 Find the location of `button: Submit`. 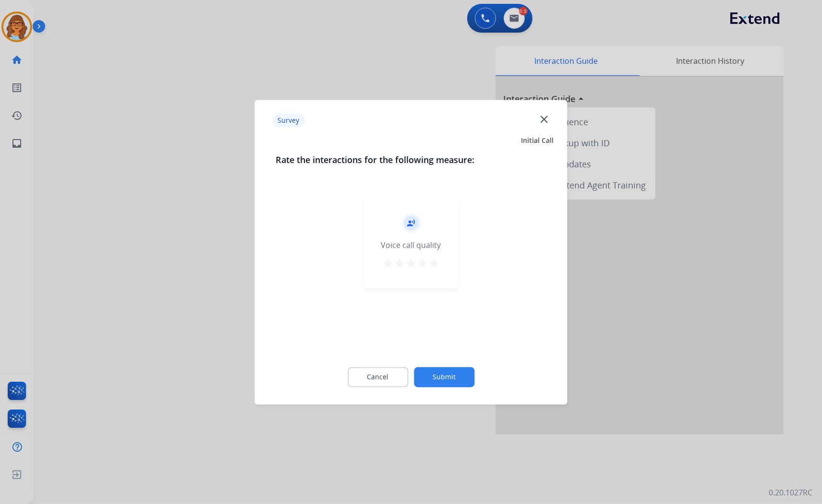

button: Submit is located at coordinates (444, 377).